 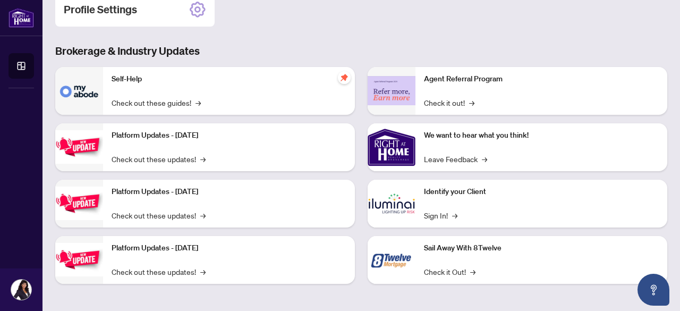 I want to click on img: We want to hear what you think!, so click(x=391, y=147).